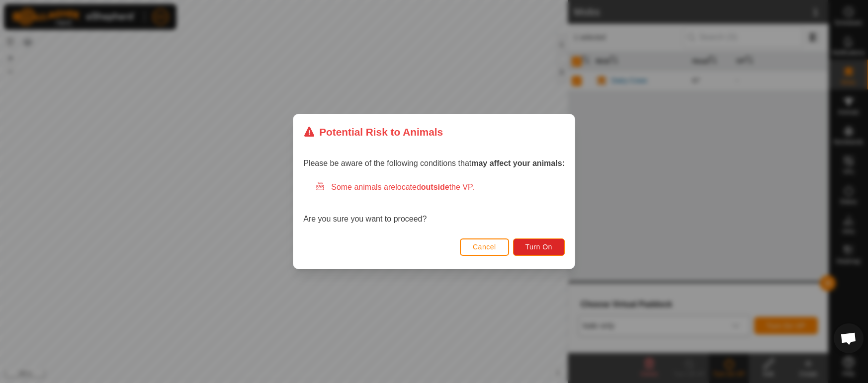  Describe the element at coordinates (539, 247) in the screenshot. I see `button: Turn On` at that location.